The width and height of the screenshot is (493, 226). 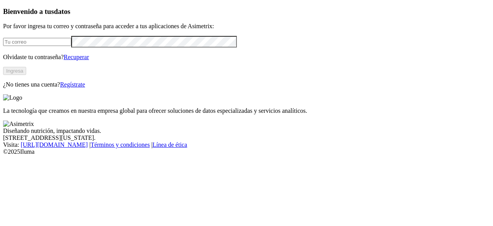 What do you see at coordinates (247, 57) in the screenshot?
I see `p: Olvidaste tu contraseña?` at bounding box center [247, 57].